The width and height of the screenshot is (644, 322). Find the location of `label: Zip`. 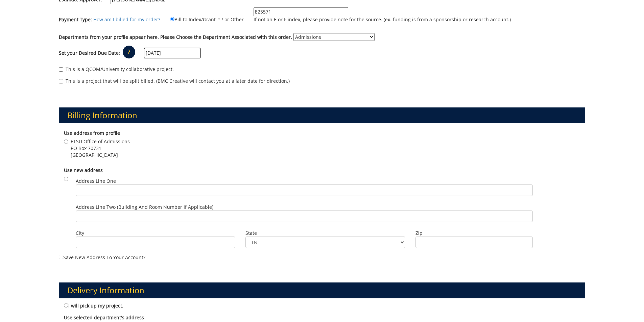

label: Zip is located at coordinates (474, 233).